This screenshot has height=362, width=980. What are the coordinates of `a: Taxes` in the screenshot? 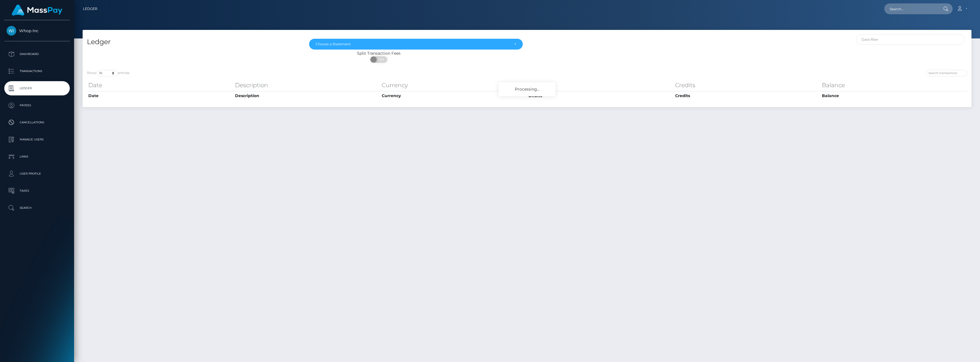 It's located at (37, 191).